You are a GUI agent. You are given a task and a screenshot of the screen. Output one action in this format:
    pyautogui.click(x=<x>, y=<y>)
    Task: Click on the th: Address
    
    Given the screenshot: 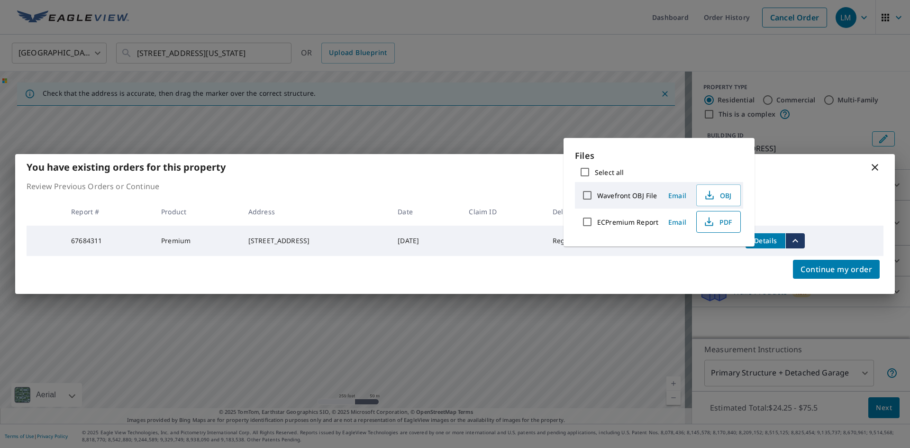 What is the action you would take?
    pyautogui.click(x=315, y=211)
    